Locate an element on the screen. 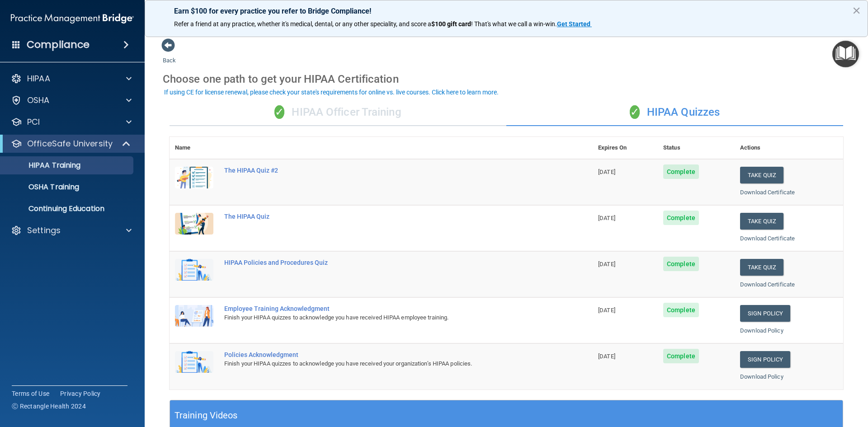 The image size is (868, 427). img: PMB logo is located at coordinates (72, 19).